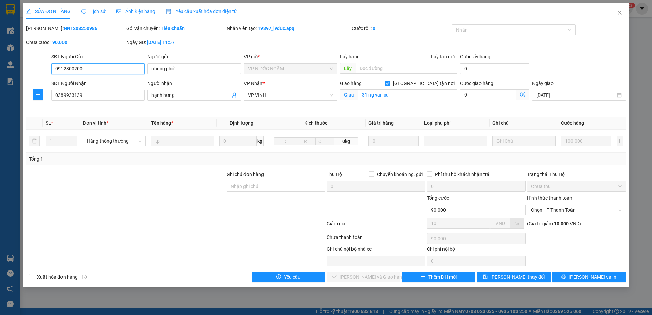  I want to click on span: Hàng thông thường, so click(114, 141).